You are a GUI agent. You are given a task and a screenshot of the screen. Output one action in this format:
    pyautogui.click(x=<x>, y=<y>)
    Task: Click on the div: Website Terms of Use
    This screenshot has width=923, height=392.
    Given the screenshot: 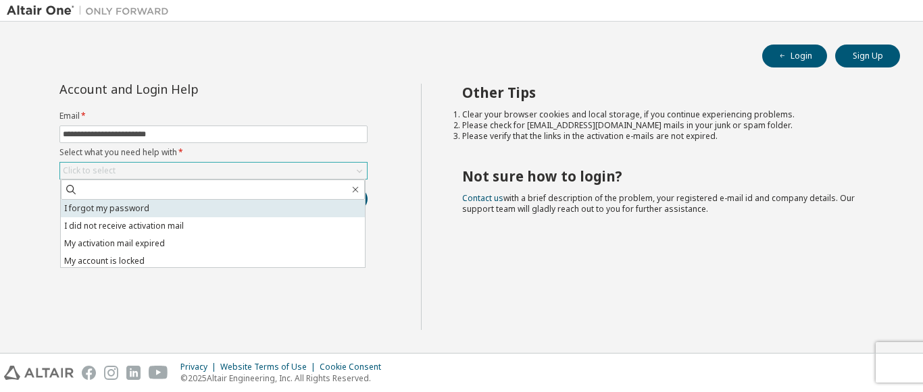 What is the action you would take?
    pyautogui.click(x=270, y=367)
    